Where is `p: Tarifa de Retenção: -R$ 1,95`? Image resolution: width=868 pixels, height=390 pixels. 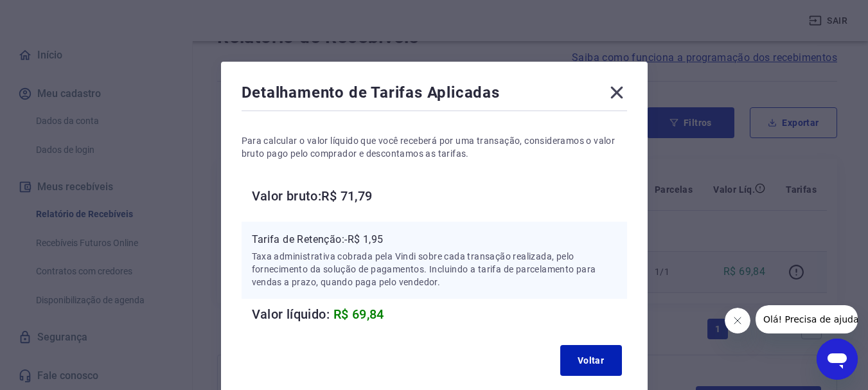 p: Tarifa de Retenção: -R$ 1,95 is located at coordinates (434, 240).